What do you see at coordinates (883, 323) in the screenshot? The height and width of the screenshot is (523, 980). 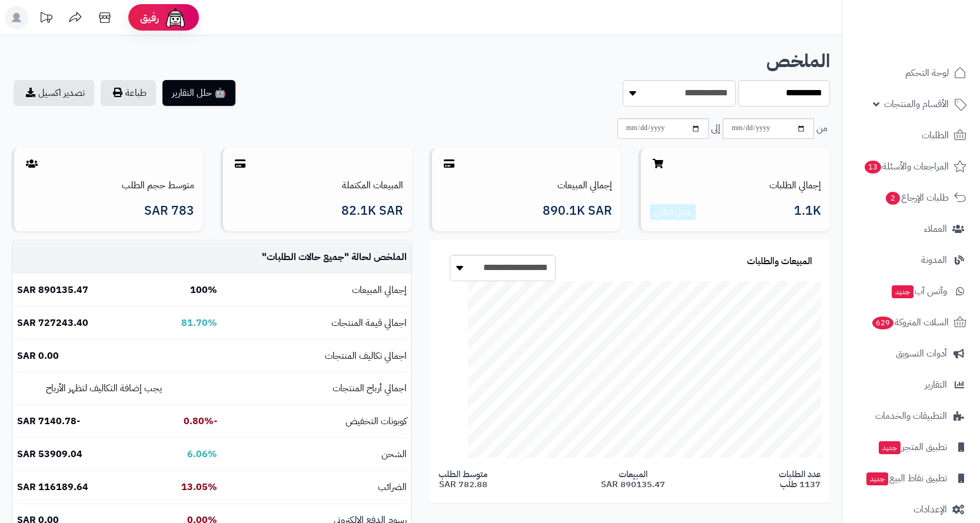 I see `span: 629` at bounding box center [883, 323].